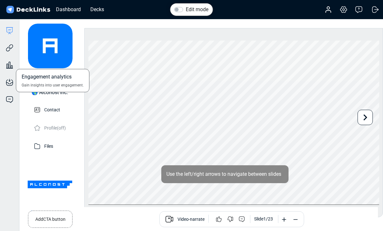 The image size is (383, 231). I want to click on a: Company Banner, so click(50, 184).